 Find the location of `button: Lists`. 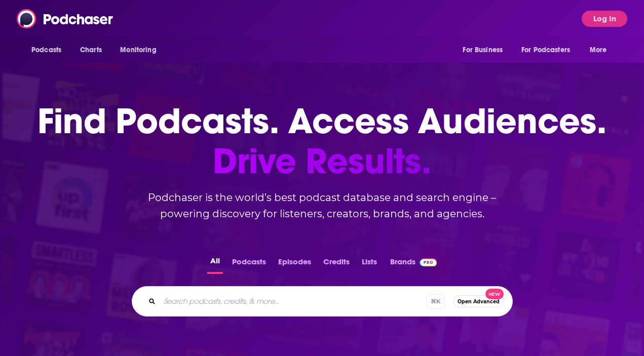

button: Lists is located at coordinates (369, 264).